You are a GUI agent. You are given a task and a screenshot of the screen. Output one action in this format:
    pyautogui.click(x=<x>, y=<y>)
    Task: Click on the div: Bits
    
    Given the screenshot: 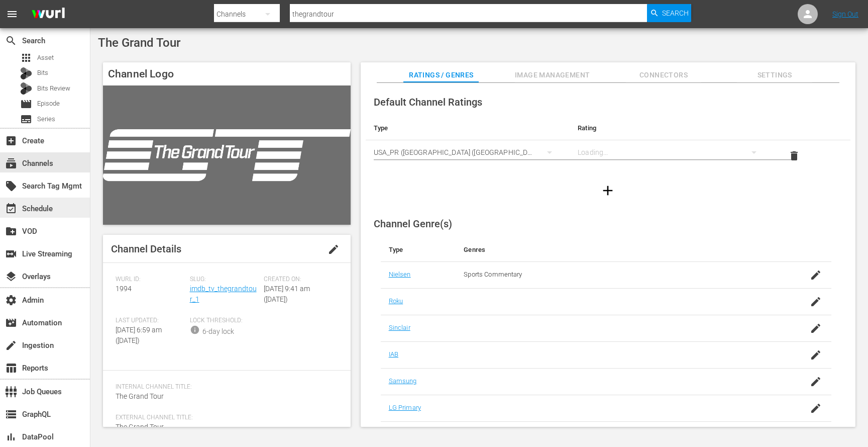 What is the action you would take?
    pyautogui.click(x=26, y=73)
    